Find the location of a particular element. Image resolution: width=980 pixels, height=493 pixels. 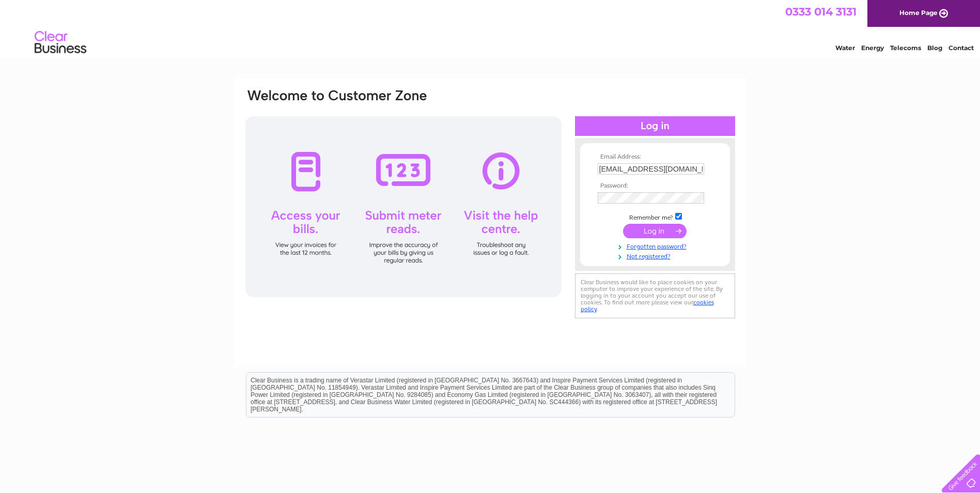

a: Blog is located at coordinates (935, 48).